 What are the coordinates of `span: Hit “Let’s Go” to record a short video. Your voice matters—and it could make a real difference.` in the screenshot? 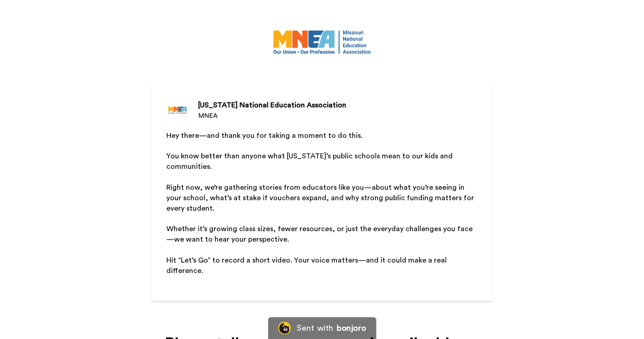 It's located at (307, 265).